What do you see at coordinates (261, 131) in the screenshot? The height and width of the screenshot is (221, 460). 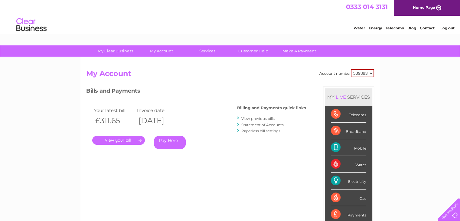 I see `a: Paperless bill settings` at bounding box center [261, 131].